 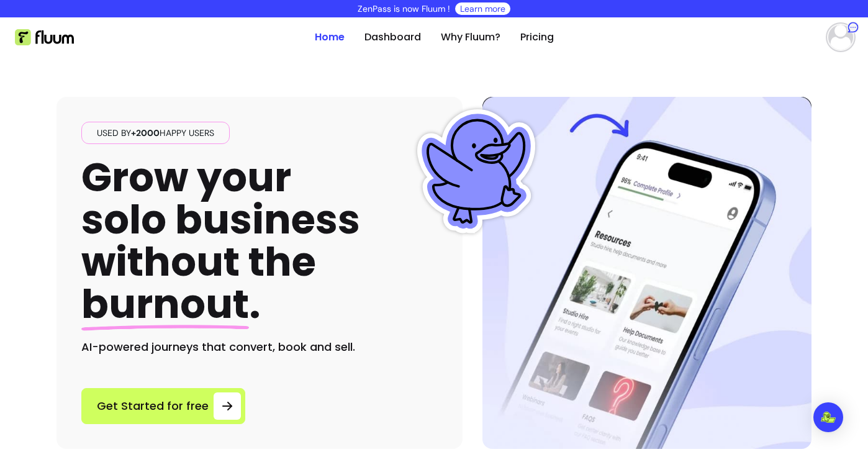 I want to click on span: Get Started for free, so click(x=153, y=406).